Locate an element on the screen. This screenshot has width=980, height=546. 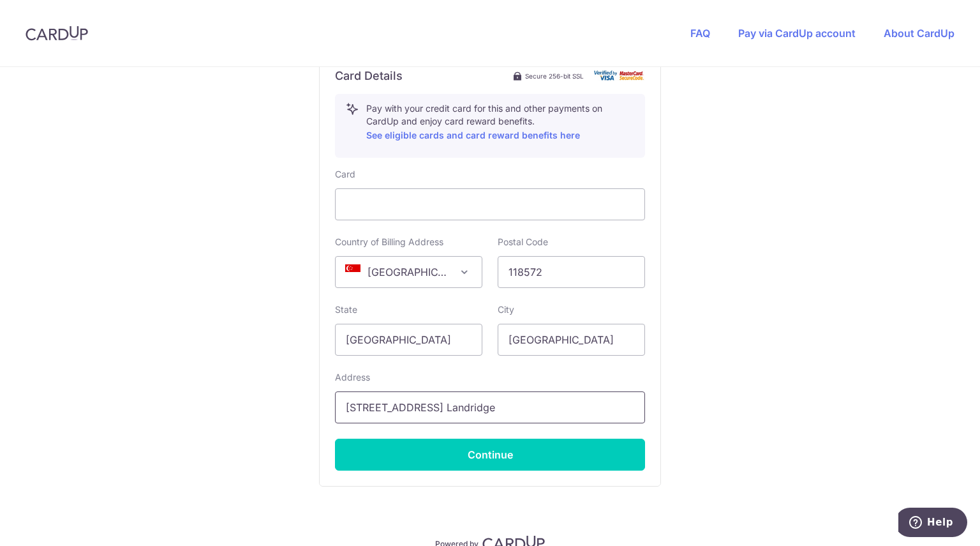
img: CardUp is located at coordinates (57, 33).